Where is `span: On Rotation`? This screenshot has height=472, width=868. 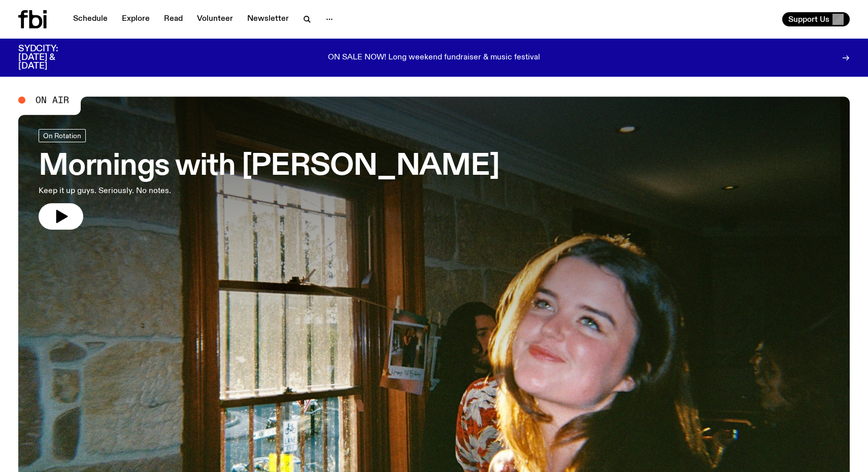
span: On Rotation is located at coordinates (62, 135).